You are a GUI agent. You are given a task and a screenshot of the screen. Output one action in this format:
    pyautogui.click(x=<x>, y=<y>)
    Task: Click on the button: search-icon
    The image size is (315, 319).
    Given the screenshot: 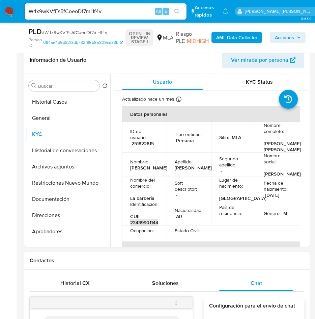 What is the action you would take?
    pyautogui.click(x=177, y=11)
    